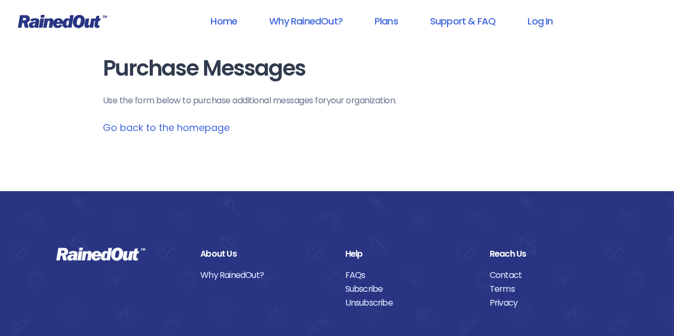 Image resolution: width=674 pixels, height=336 pixels. What do you see at coordinates (264, 254) in the screenshot?
I see `div: About Us` at bounding box center [264, 254].